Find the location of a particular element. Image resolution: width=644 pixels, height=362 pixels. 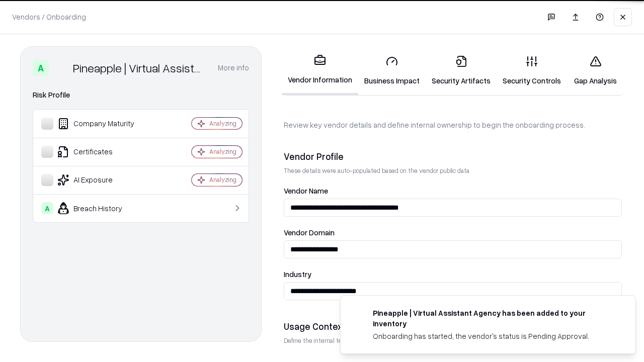

img: Pineapple | Virtual Assistant Agency is located at coordinates (61, 68).